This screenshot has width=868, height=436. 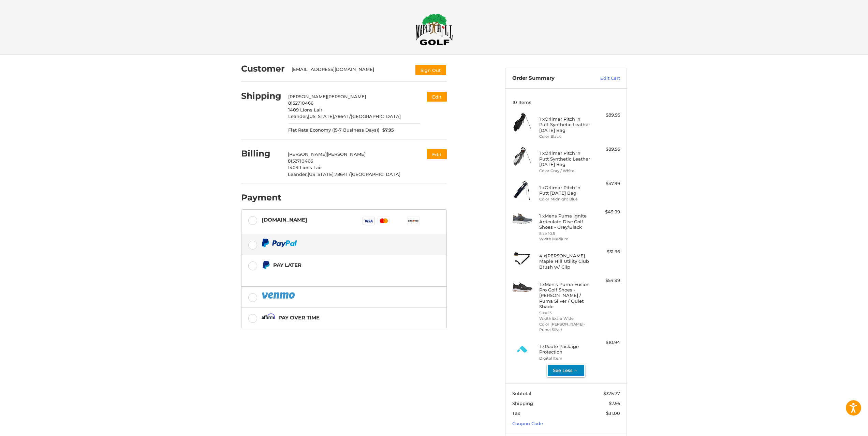 What do you see at coordinates (565, 137) in the screenshot?
I see `li: Color Black` at bounding box center [565, 137].